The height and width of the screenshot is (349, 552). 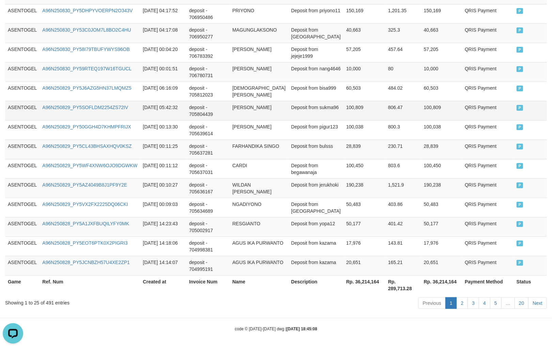 What do you see at coordinates (403, 285) in the screenshot?
I see `th: Rp. 289,713.28` at bounding box center [403, 285].